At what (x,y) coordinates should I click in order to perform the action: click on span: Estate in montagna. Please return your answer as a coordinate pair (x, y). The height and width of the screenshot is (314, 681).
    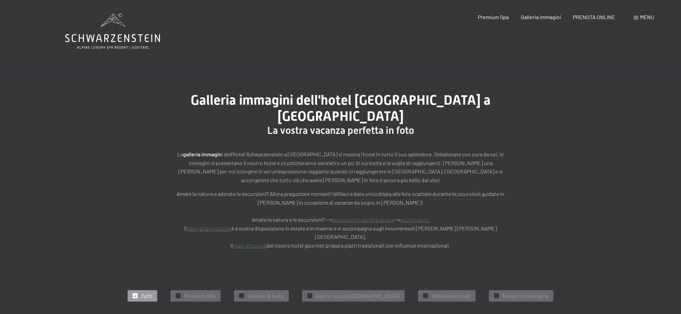
    Looking at the image, I should click on (525, 296).